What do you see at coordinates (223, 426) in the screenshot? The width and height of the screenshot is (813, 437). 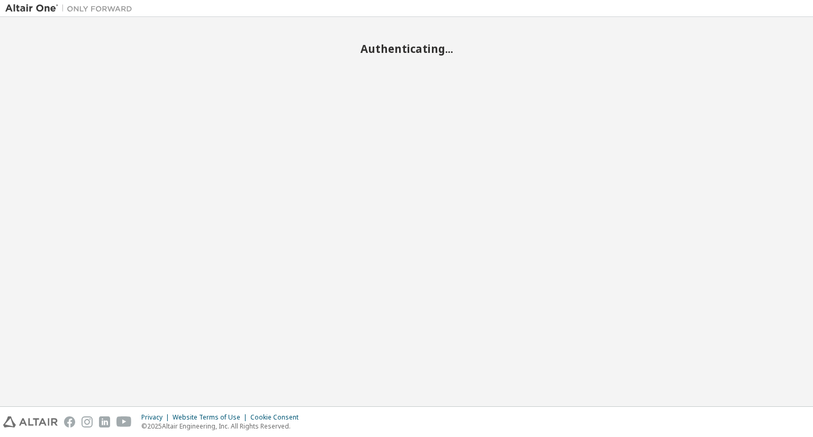 I see `p: © 2025 Altair Engineering, Inc. All Rights Reserved.` at bounding box center [223, 426].